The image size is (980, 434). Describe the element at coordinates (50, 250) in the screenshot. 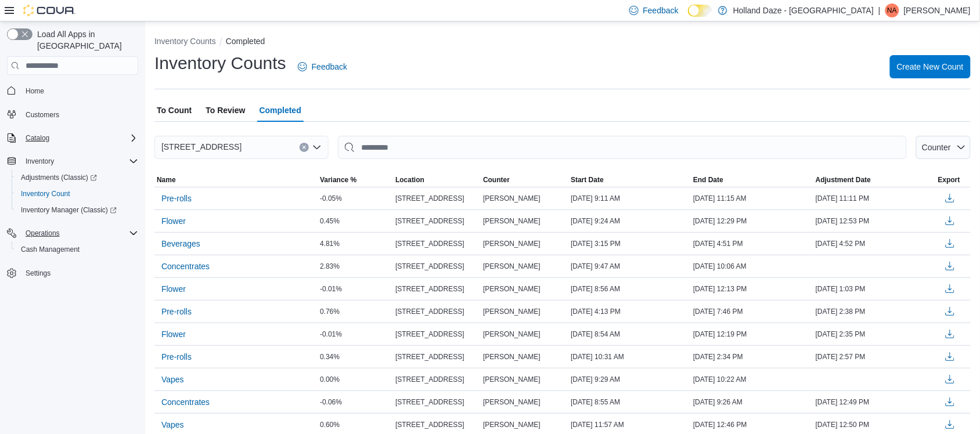

I see `a: Cash Management` at that location.